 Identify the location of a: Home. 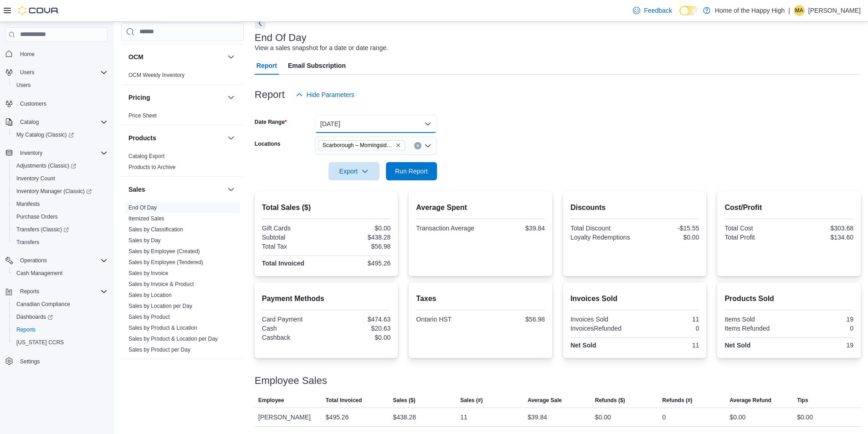
(28, 54).